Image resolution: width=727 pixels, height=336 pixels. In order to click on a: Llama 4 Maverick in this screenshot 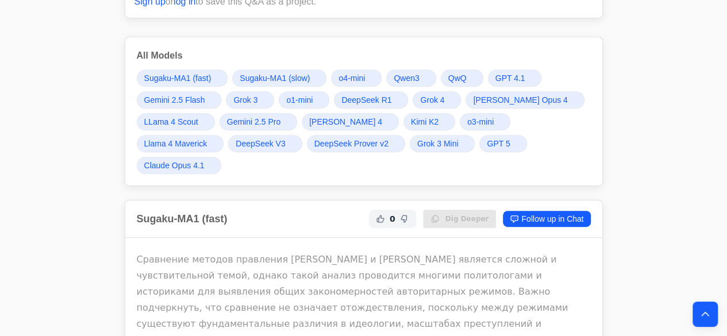, I will do `click(181, 144)`.